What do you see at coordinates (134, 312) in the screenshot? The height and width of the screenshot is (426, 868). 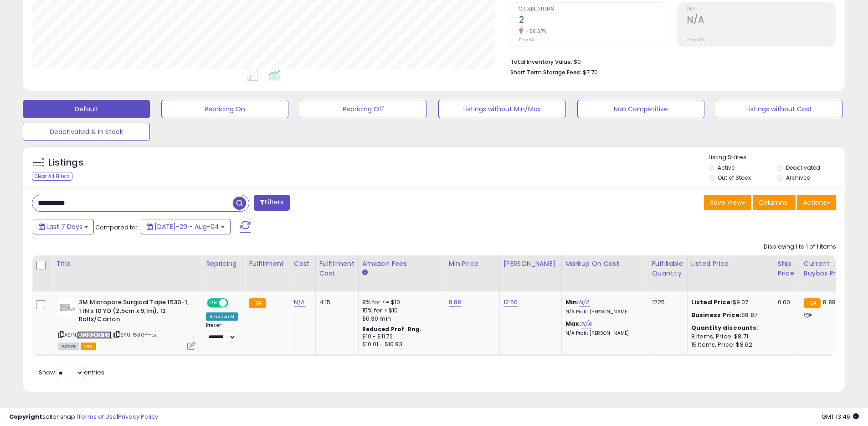 I see `b: 3M Micropore Surgical Tape 1530-1, 1 IN x 10 YD (2,5cm x 9,1m), 12 Rolls/Carton` at bounding box center [134, 312].